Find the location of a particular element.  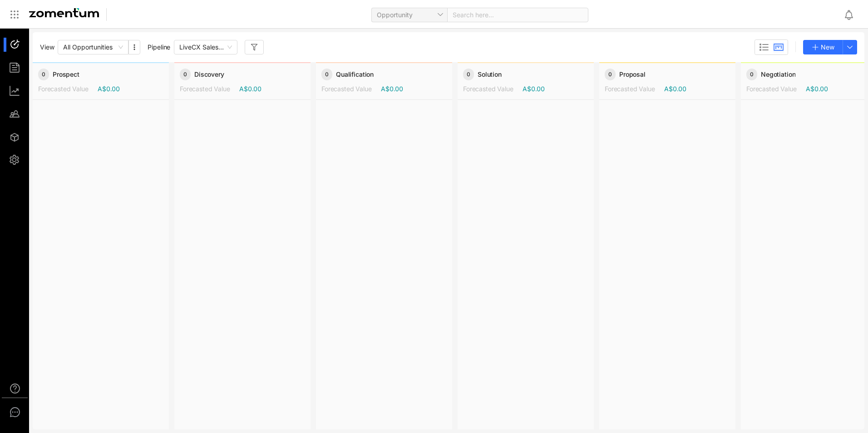

span: Negotiation is located at coordinates (778, 74).